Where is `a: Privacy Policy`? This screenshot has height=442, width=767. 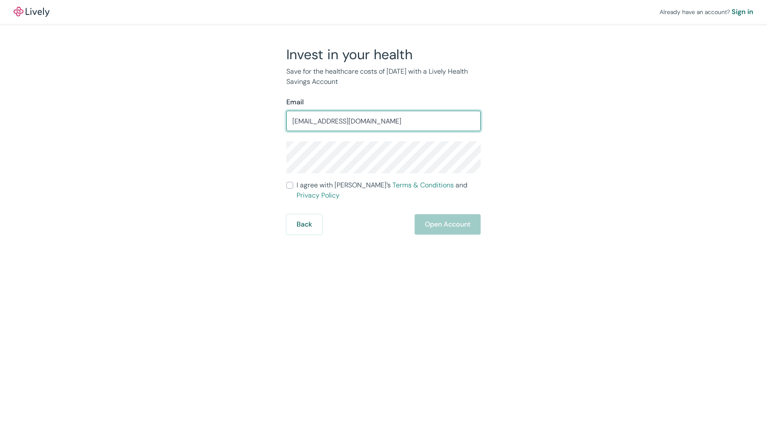 a: Privacy Policy is located at coordinates (318, 195).